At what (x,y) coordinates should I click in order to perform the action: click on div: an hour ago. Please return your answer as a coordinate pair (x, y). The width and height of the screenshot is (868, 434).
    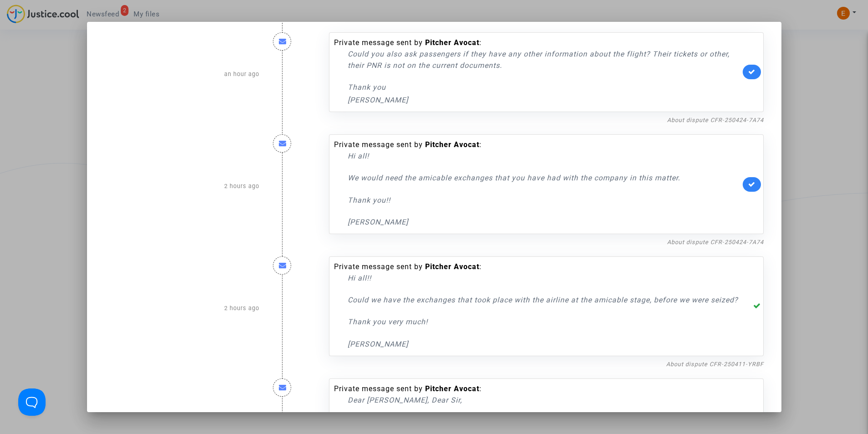
    Looking at the image, I should click on (182, 74).